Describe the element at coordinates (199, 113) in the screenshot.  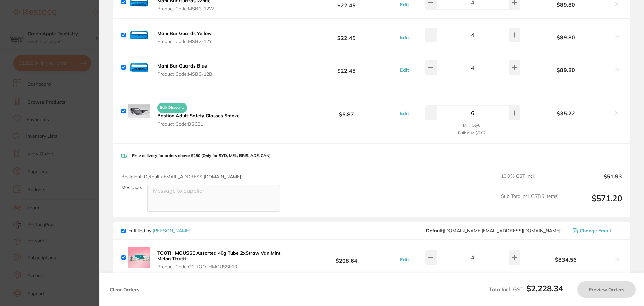
I see `button: Bulk Discounts Bastion Adult Safety Glasses Smoke Product Code:BSG31` at that location.